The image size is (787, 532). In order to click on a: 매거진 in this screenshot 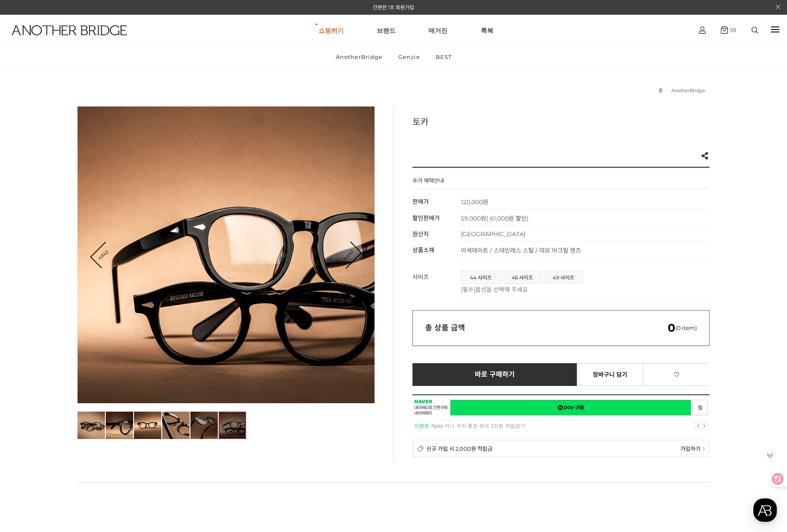, I will do `click(437, 30)`.